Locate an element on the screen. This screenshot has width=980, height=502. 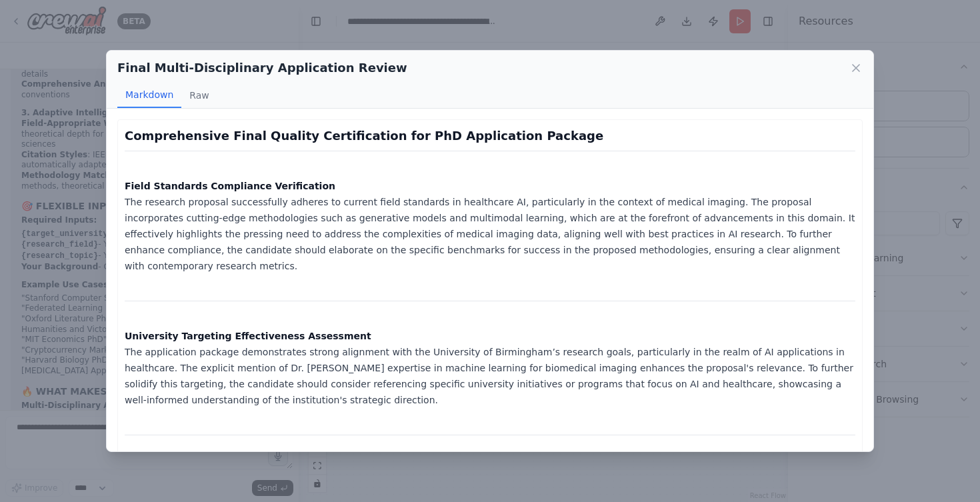
h2: Final Multi-Disciplinary Application Review is located at coordinates (262, 68).